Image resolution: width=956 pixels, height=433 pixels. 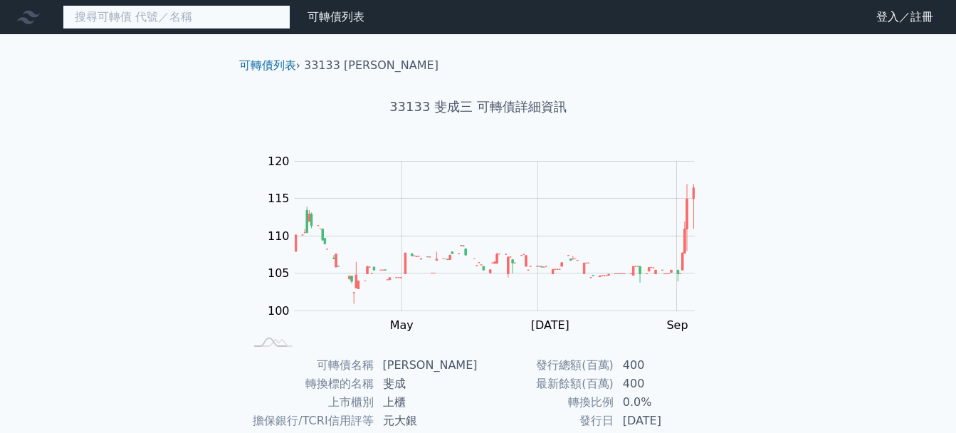 What do you see at coordinates (677, 325) in the screenshot?
I see `tspan: Sep` at bounding box center [677, 325].